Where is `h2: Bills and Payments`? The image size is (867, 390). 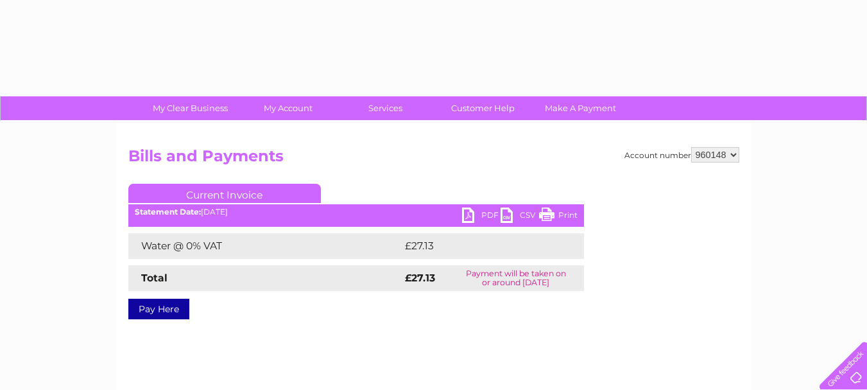
h2: Bills and Payments is located at coordinates (434, 159).